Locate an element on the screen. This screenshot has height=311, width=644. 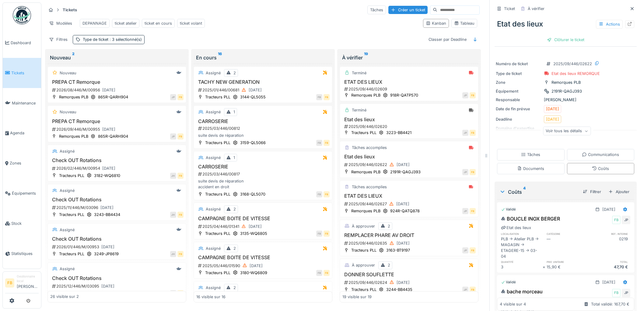
h6: total is located at coordinates (609, 262).